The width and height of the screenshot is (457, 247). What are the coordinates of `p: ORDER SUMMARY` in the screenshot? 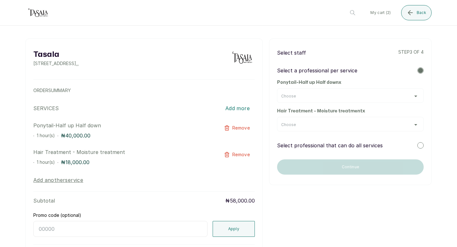 It's located at (144, 91).